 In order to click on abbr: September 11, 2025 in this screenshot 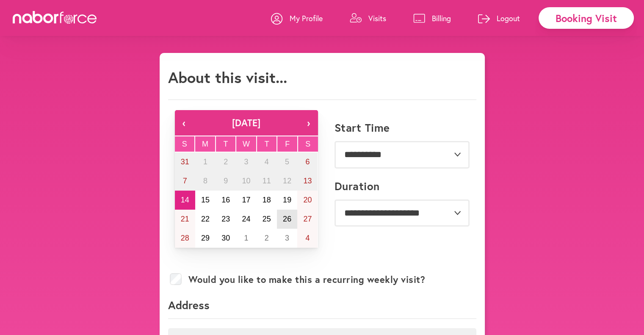, I will do `click(267, 180)`.